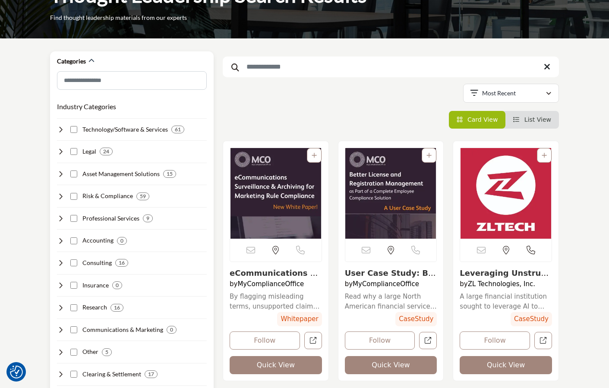 The width and height of the screenshot is (609, 388). What do you see at coordinates (276, 301) in the screenshot?
I see `a: By flagging misleading terms, unsupported claims and ambiguous language, employee communications ...` at bounding box center [276, 301].